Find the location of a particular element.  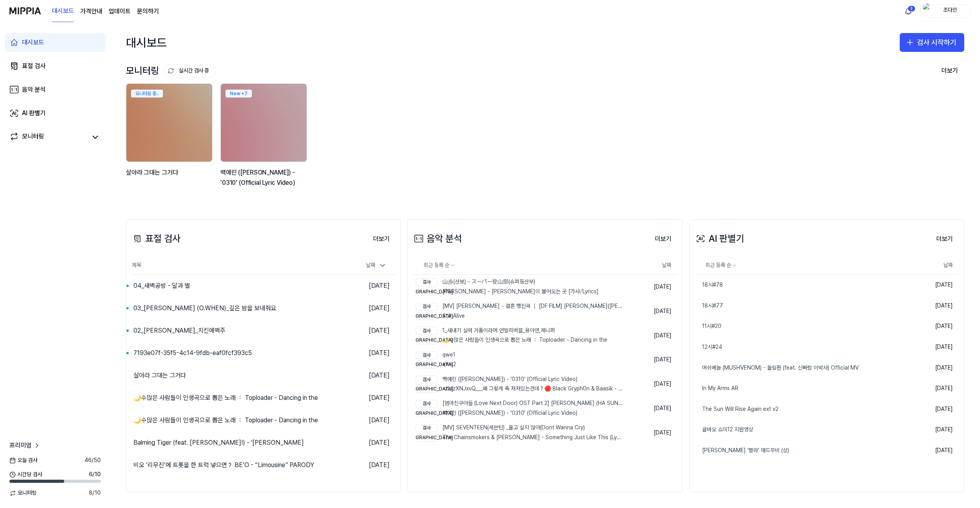

div: qwe1 is located at coordinates (436, 355).